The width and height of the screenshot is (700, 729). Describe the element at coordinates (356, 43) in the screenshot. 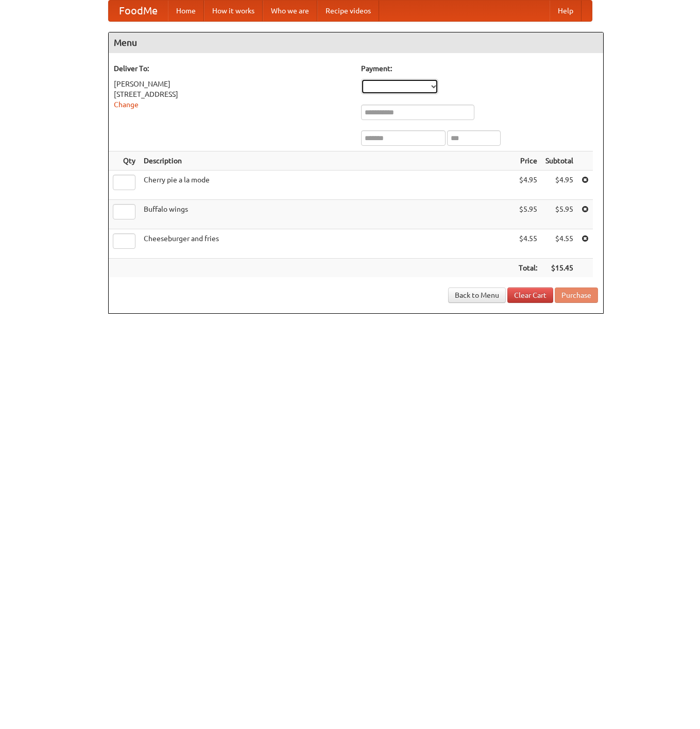

I see `h4: Menu` at that location.